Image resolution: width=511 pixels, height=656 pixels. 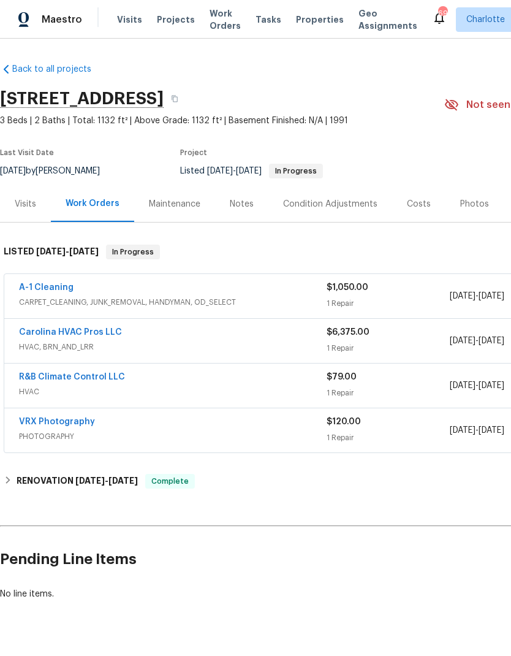 What do you see at coordinates (175, 204) in the screenshot?
I see `div: Maintenance` at bounding box center [175, 204].